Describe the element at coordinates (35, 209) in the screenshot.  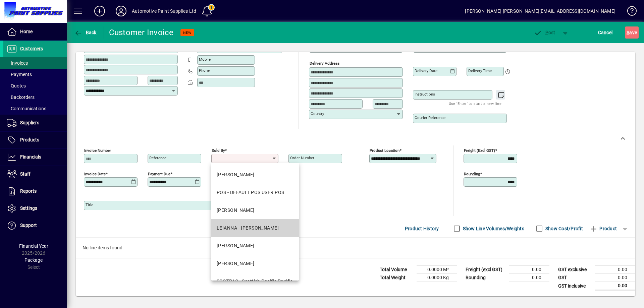
I see `a: Settings` at that location.